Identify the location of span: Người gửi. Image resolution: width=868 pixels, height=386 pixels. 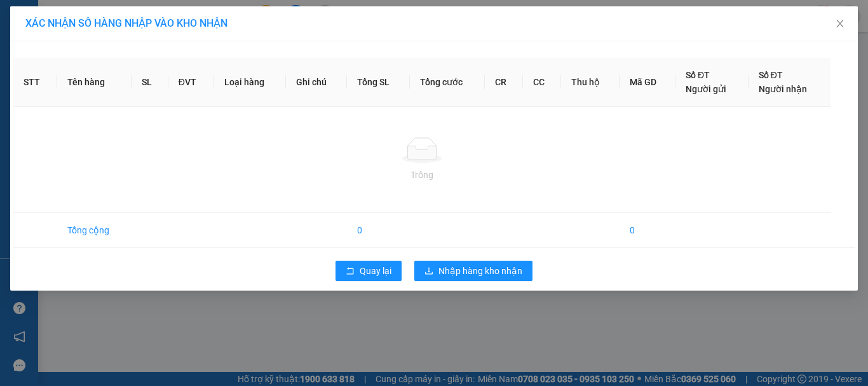
(706, 89).